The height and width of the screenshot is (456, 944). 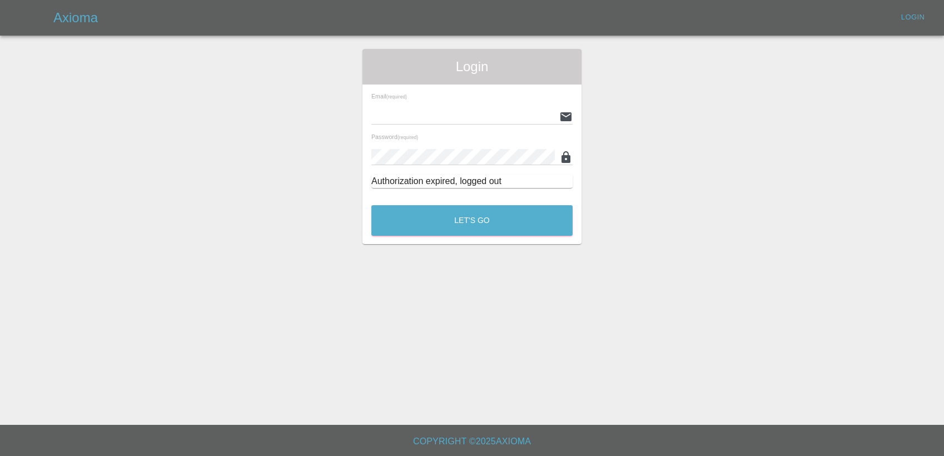 I want to click on h5: Axioma, so click(x=76, y=18).